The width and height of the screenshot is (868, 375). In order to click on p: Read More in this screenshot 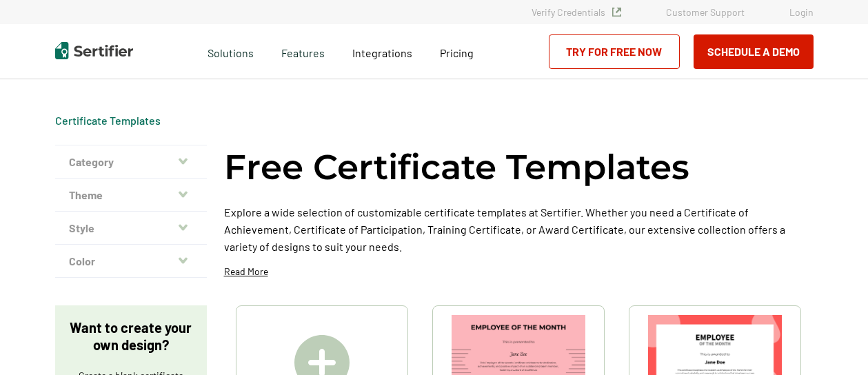, I will do `click(246, 272)`.